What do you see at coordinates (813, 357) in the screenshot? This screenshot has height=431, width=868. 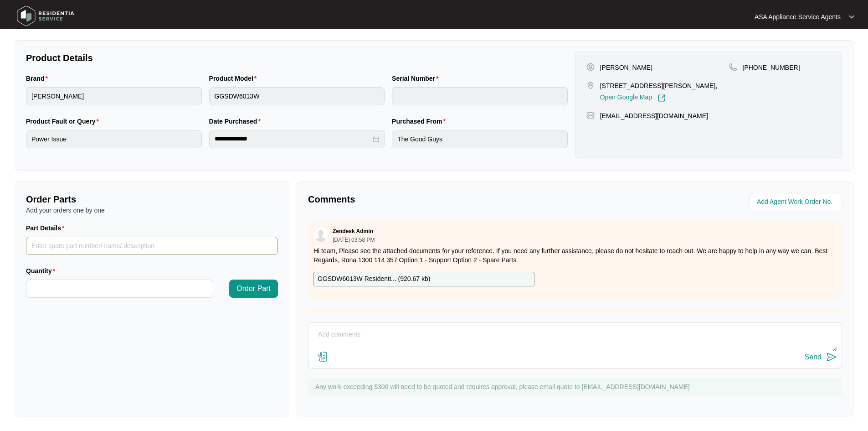 I see `div: Send` at bounding box center [813, 357].